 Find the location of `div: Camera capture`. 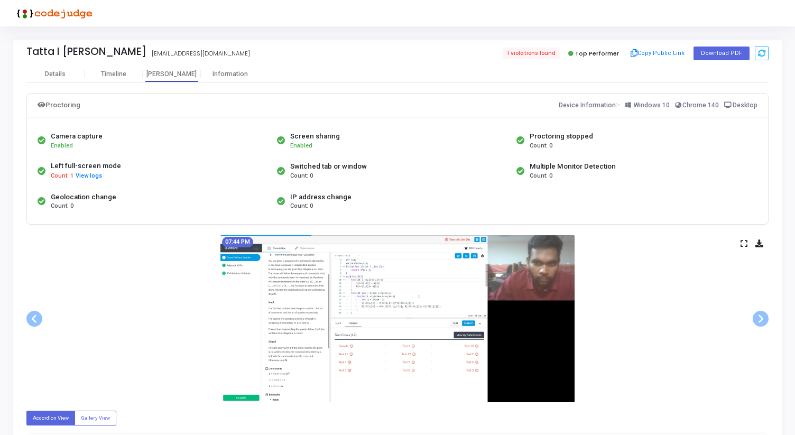

div: Camera capture is located at coordinates (77, 136).